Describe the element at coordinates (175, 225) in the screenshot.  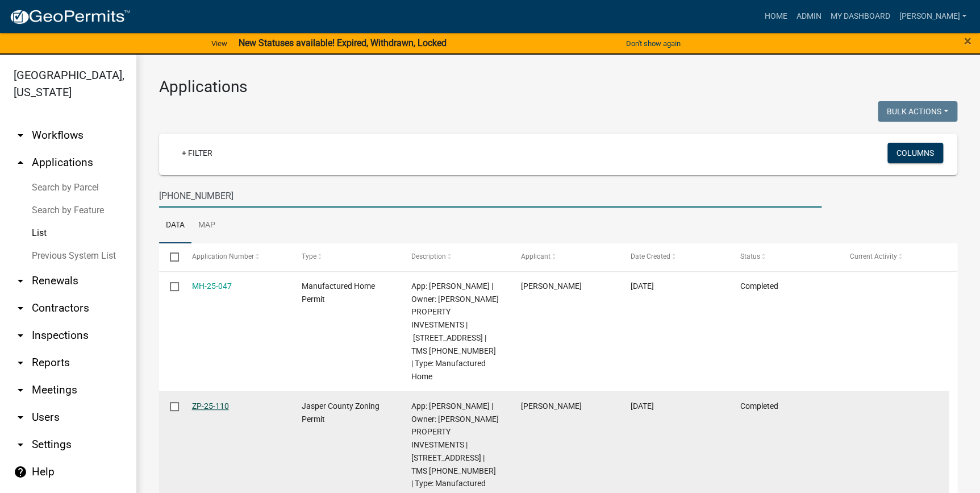
I see `a: Data` at that location.